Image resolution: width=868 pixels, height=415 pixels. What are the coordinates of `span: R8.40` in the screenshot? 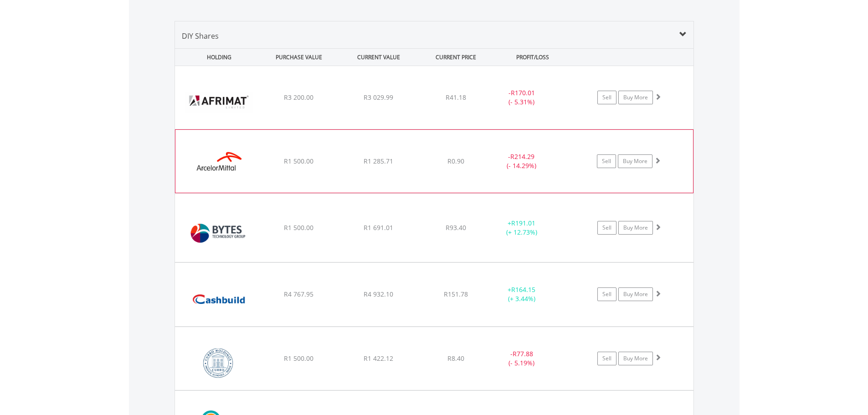 It's located at (456, 358).